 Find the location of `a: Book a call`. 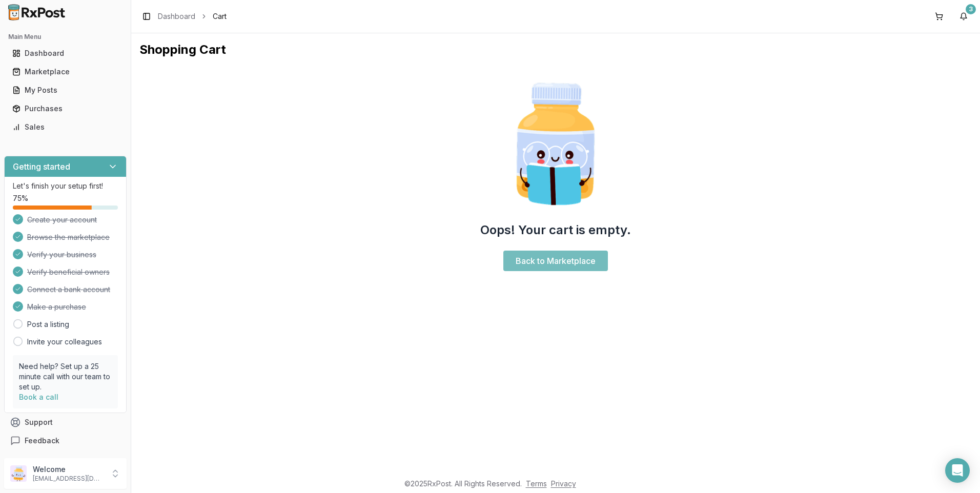

a: Book a call is located at coordinates (38, 397).